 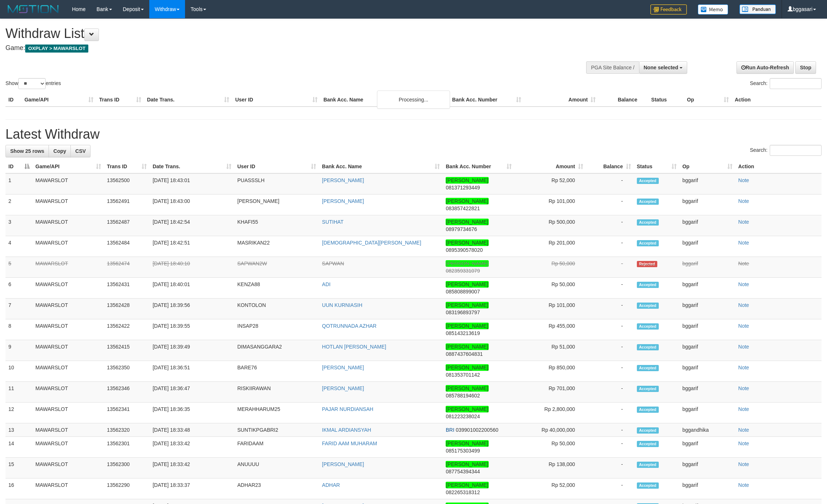 What do you see at coordinates (33, 83) in the screenshot?
I see `label: Show entries` at bounding box center [33, 83].